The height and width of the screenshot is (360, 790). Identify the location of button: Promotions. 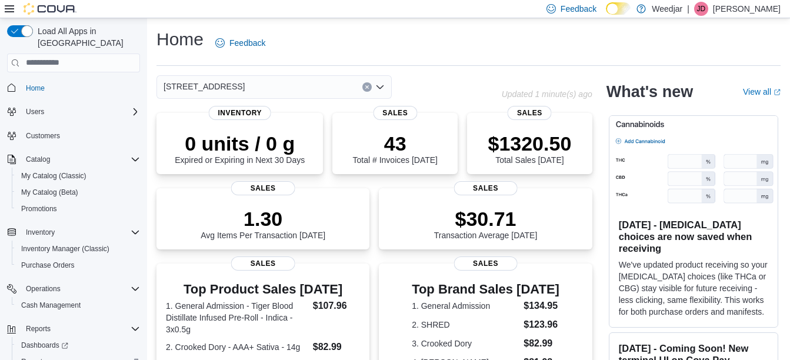
(78, 209).